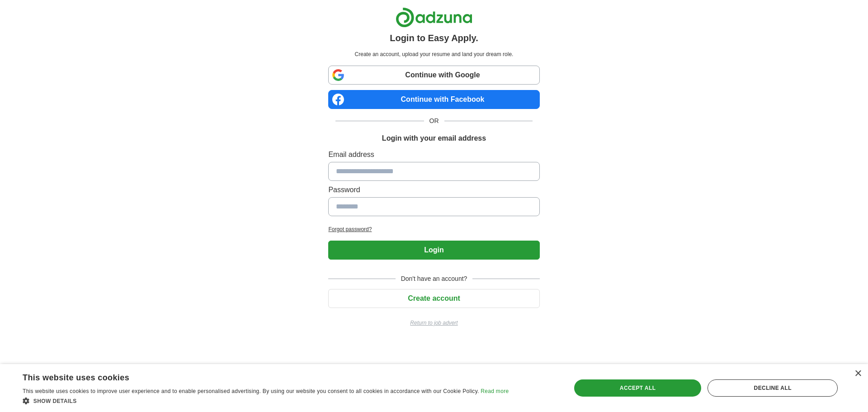  What do you see at coordinates (434, 229) in the screenshot?
I see `h2: Forgot password?` at bounding box center [434, 229].